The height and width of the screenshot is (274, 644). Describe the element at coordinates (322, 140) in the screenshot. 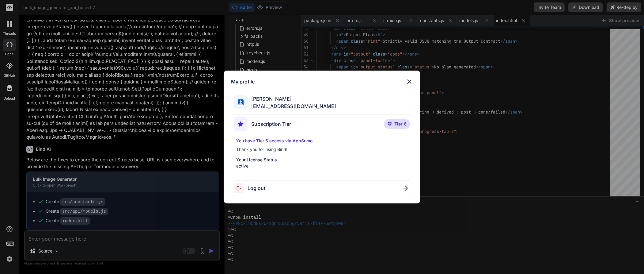

I see `p: You have Tier 6 access via AppSumo` at that location.